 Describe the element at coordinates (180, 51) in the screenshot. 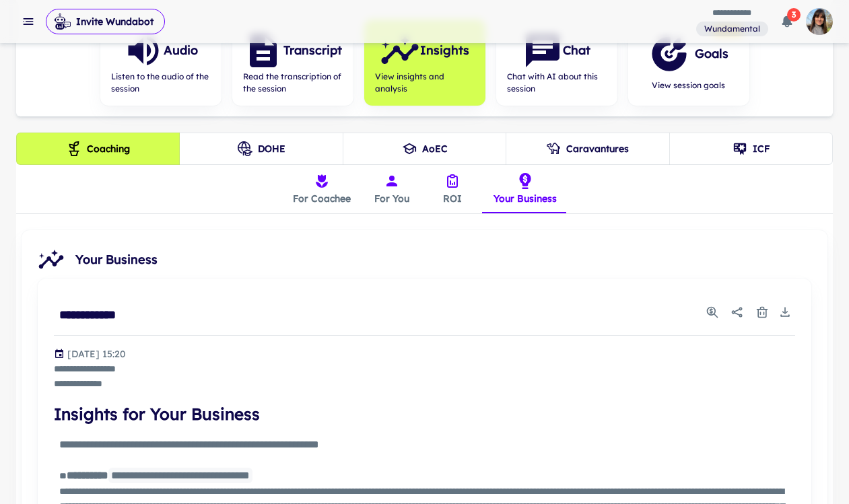

I see `h6: Audio` at that location.